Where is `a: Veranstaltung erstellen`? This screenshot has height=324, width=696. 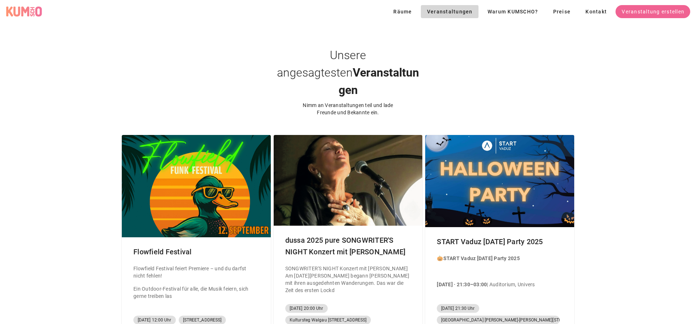
a: Veranstaltung erstellen is located at coordinates (653, 12).